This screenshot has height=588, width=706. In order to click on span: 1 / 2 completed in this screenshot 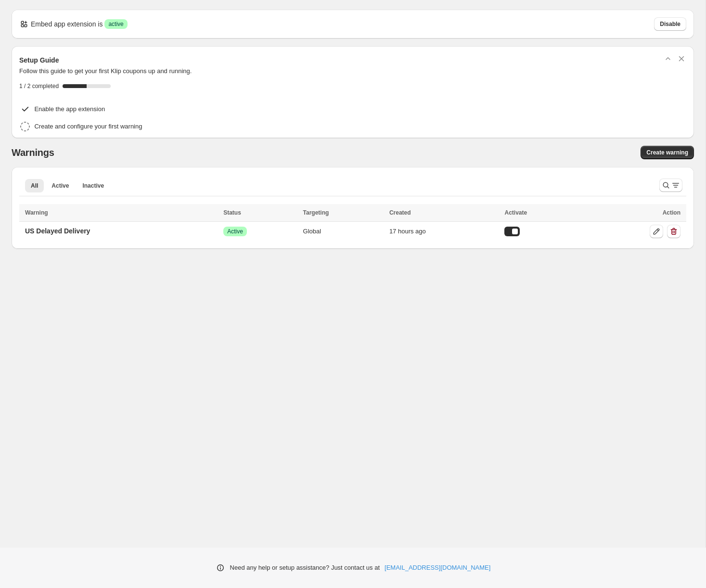, I will do `click(39, 86)`.